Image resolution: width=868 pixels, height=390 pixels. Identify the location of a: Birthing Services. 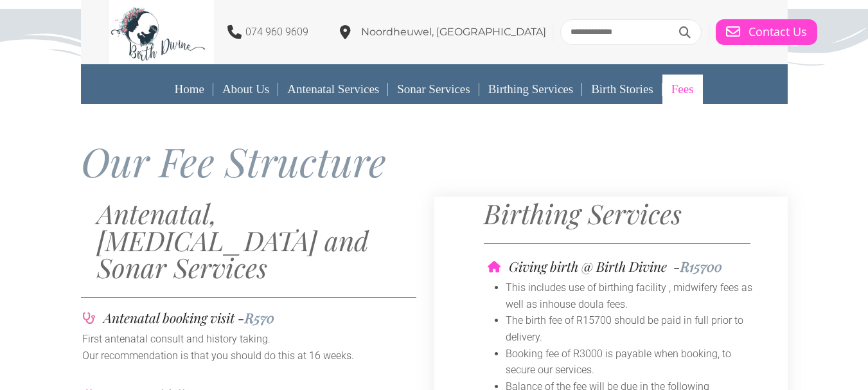
(530, 89).